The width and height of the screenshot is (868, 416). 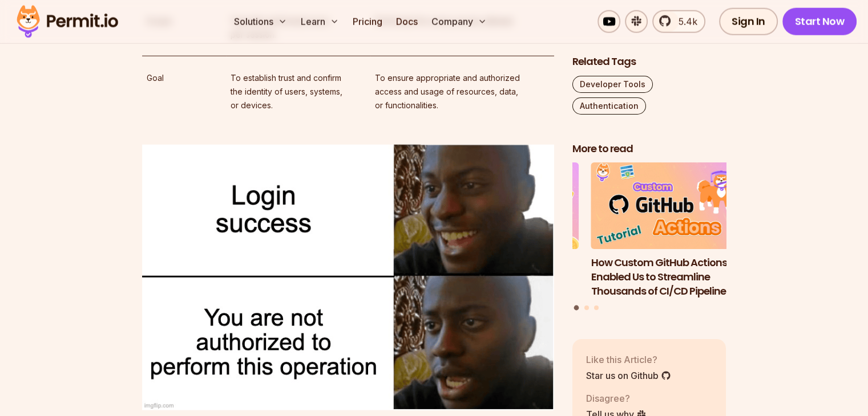 What do you see at coordinates (649, 238) in the screenshot?
I see `div: Posts` at bounding box center [649, 238].